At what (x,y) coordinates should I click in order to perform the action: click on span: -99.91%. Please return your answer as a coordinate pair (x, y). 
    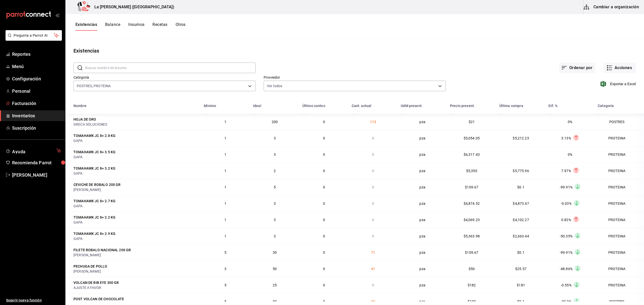
    Looking at the image, I should click on (567, 188).